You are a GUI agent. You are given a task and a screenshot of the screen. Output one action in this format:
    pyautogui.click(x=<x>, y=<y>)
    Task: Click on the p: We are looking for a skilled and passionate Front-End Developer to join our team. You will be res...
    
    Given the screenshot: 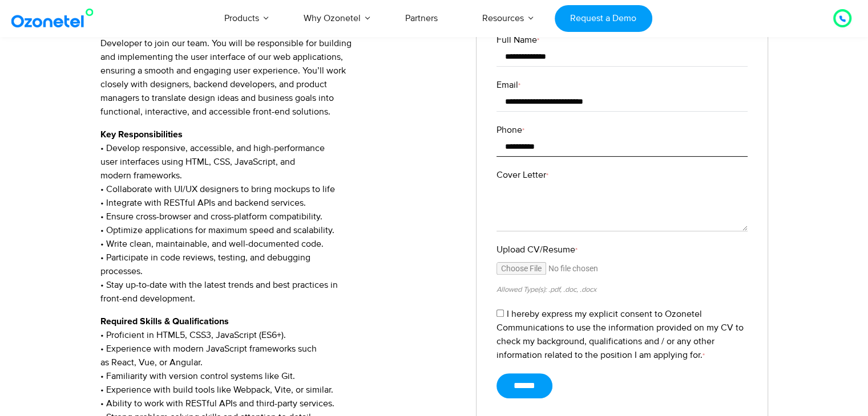 What is the action you would take?
    pyautogui.click(x=280, y=64)
    